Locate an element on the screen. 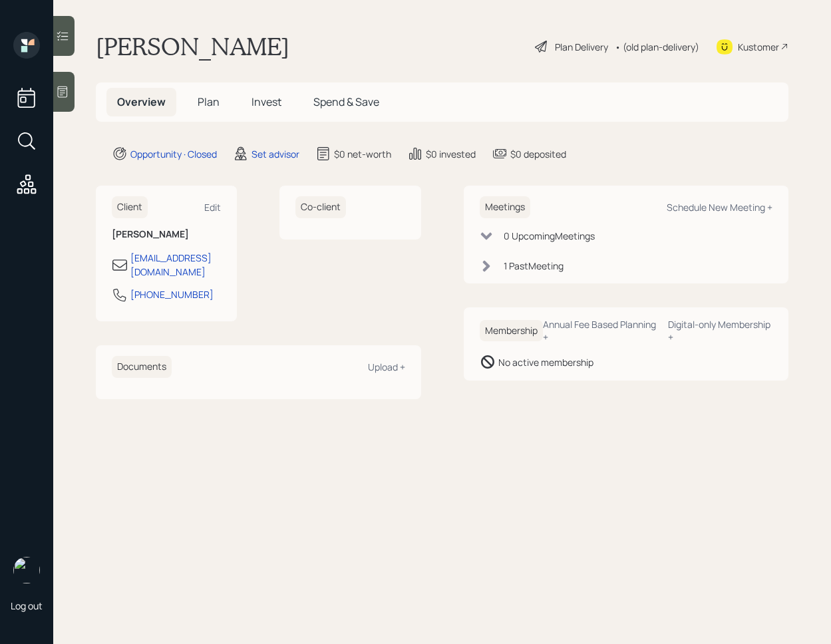  h6: Membership is located at coordinates (511, 331).